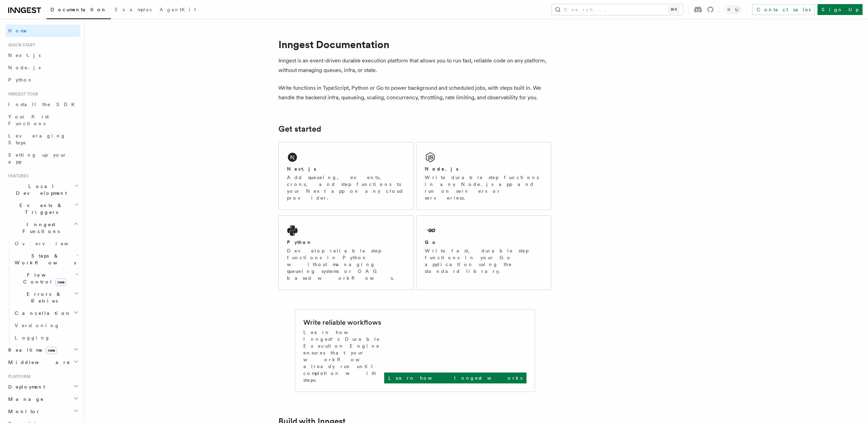  I want to click on button: Realtimenew, so click(42, 350).